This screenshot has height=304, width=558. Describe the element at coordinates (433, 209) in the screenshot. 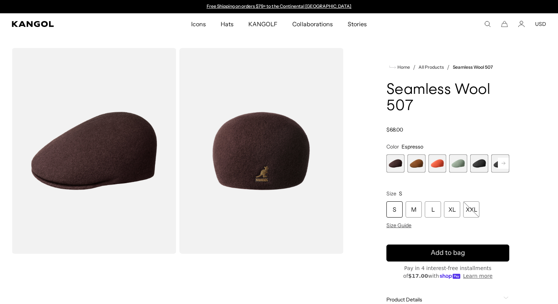

I see `div: L` at that location.